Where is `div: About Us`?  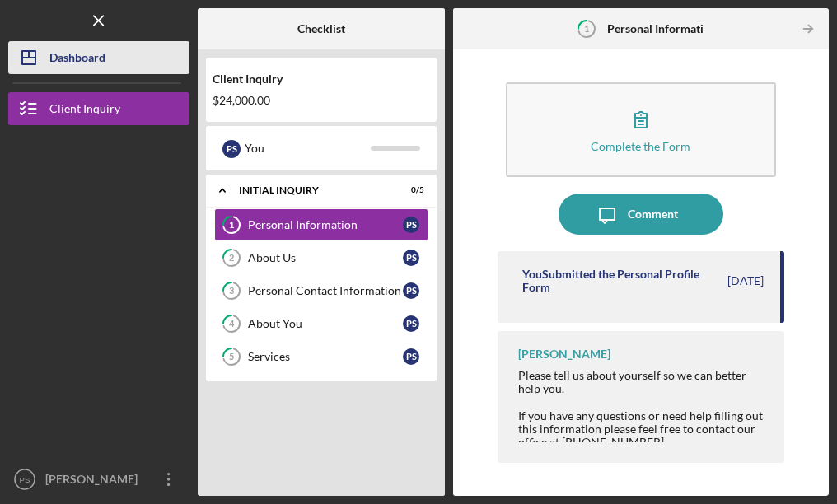
div: About Us is located at coordinates (325, 258).